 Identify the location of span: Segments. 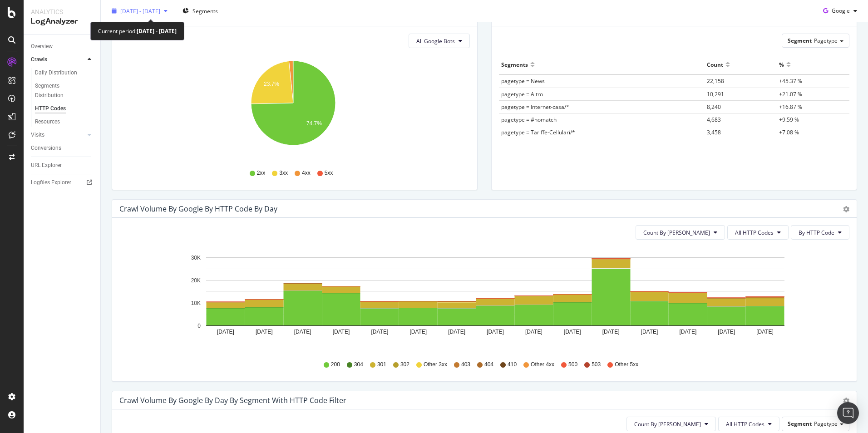
(205, 10).